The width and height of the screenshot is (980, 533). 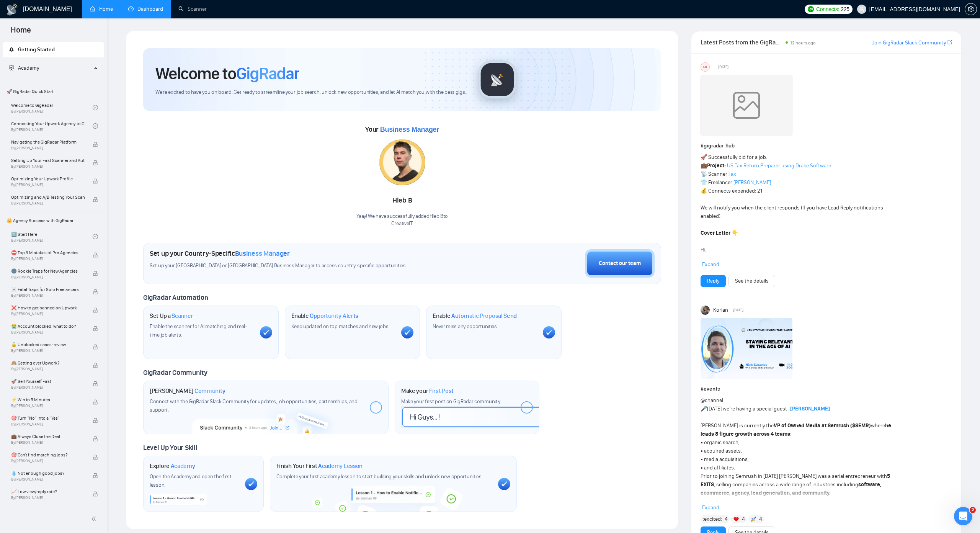 I want to click on img: gigradar-logo.png, so click(x=497, y=80).